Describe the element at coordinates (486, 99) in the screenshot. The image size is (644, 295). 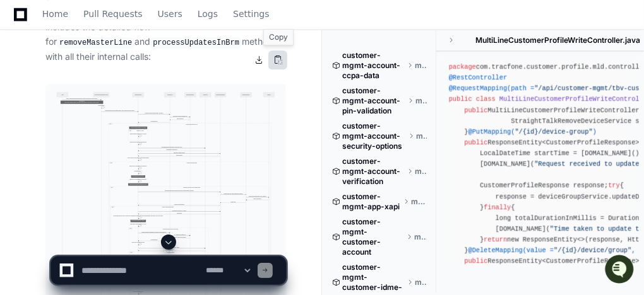
I see `span: class` at that location.